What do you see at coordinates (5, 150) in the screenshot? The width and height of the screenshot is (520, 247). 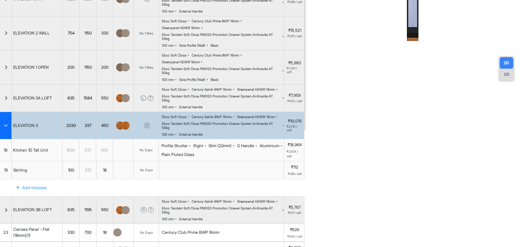 I see `span: 18` at bounding box center [5, 150].